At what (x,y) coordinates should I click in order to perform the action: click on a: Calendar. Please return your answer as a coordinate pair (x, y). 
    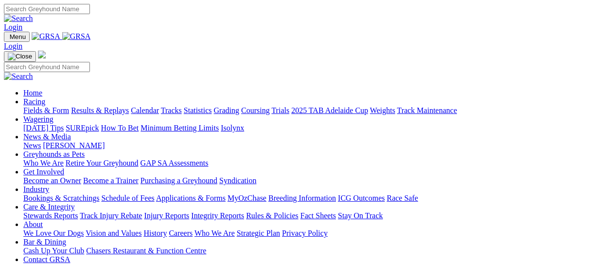
    Looking at the image, I should click on (145, 110).